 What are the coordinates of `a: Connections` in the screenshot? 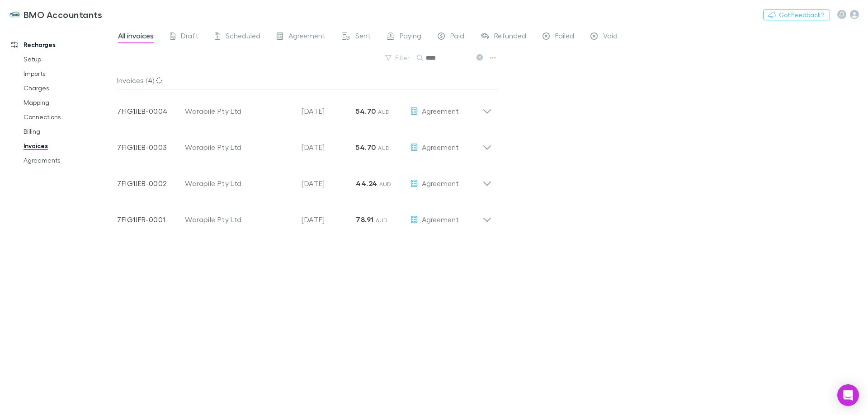 It's located at (69, 117).